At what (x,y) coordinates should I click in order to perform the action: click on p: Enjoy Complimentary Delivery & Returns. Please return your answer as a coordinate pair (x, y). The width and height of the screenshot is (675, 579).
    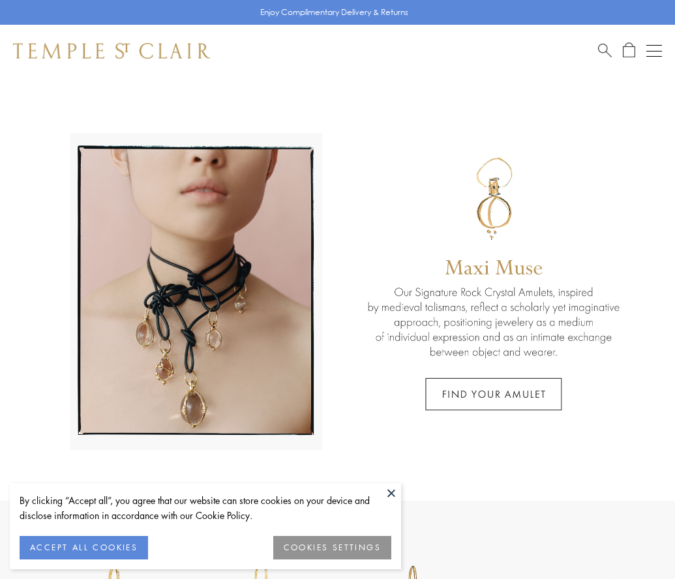
    Looking at the image, I should click on (334, 12).